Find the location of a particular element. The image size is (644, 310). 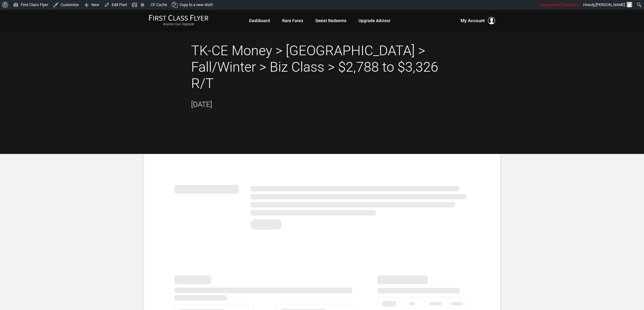

img: First Class Flyer is located at coordinates (179, 18).